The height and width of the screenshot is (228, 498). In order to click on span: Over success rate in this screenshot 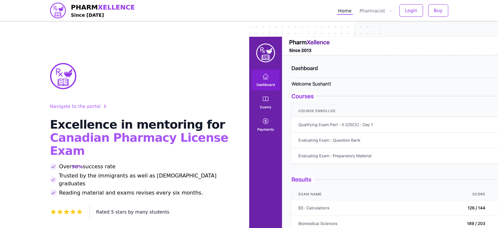, I will do `click(87, 166)`.